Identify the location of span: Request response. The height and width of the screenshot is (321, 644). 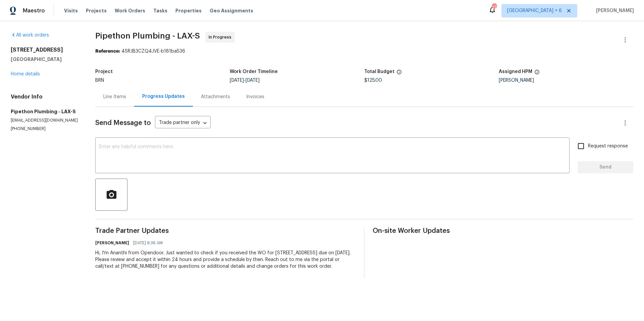
(608, 146).